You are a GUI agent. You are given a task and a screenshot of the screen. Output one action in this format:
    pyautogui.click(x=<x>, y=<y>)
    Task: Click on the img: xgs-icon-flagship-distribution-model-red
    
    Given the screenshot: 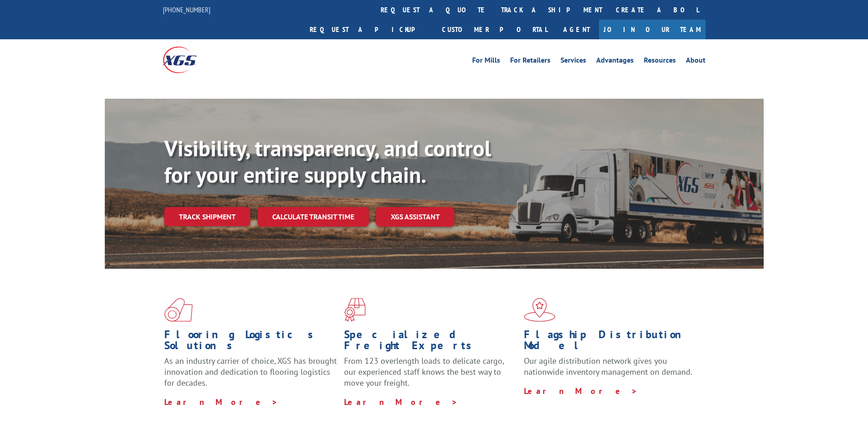 What is the action you would take?
    pyautogui.click(x=540, y=310)
    